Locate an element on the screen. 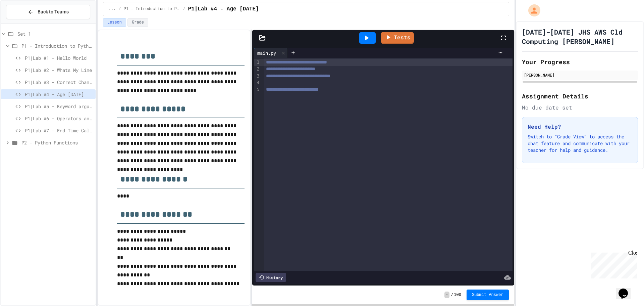  span: P1|Lab #2 - Whats My Line is located at coordinates (59, 70).